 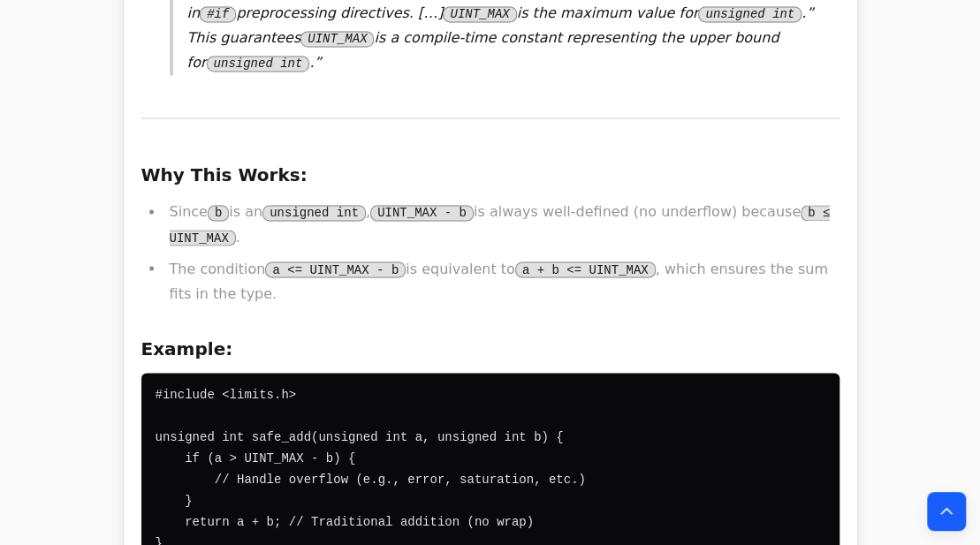 What do you see at coordinates (184, 348) in the screenshot?
I see `strong: Example` at bounding box center [184, 348].